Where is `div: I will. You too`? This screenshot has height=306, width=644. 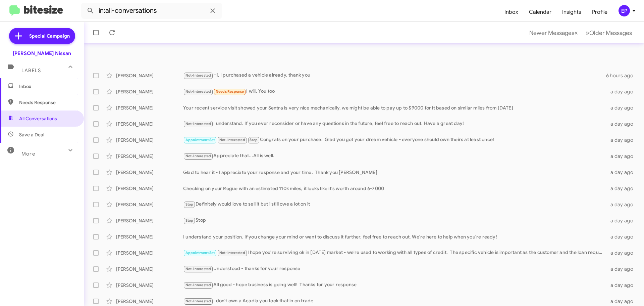 div: I will. You too is located at coordinates (395, 91).